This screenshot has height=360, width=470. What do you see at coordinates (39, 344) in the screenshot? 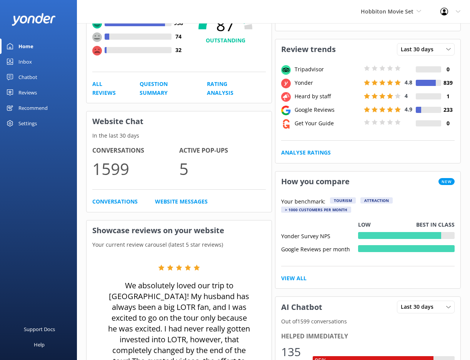
I see `div: Help` at bounding box center [39, 344].